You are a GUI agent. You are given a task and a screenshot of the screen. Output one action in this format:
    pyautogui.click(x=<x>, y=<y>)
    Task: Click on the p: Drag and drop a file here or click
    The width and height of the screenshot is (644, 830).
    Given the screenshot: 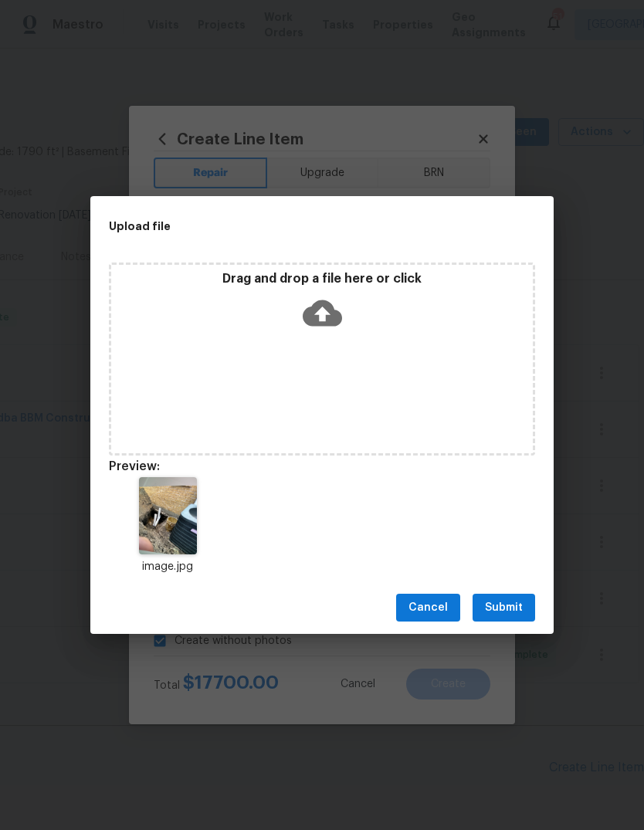 What is the action you would take?
    pyautogui.click(x=322, y=279)
    